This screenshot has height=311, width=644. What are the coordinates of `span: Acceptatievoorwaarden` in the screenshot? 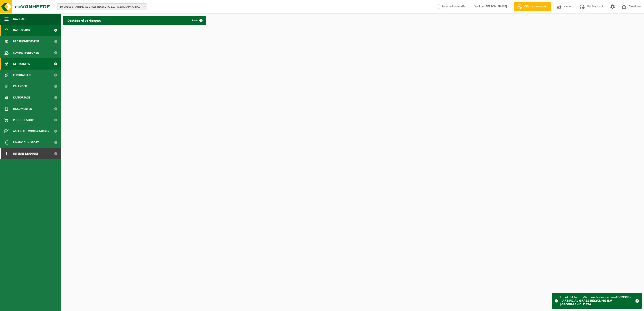 It's located at (31, 131).